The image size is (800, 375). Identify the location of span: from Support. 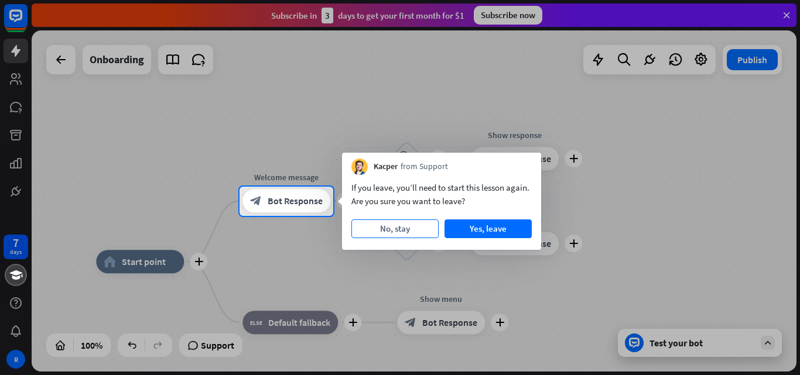
(424, 167).